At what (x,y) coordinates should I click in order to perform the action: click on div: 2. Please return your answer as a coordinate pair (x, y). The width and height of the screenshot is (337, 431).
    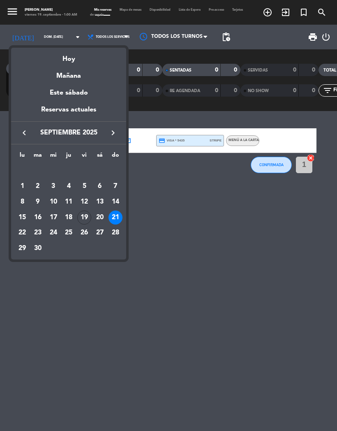
    Looking at the image, I should click on (38, 186).